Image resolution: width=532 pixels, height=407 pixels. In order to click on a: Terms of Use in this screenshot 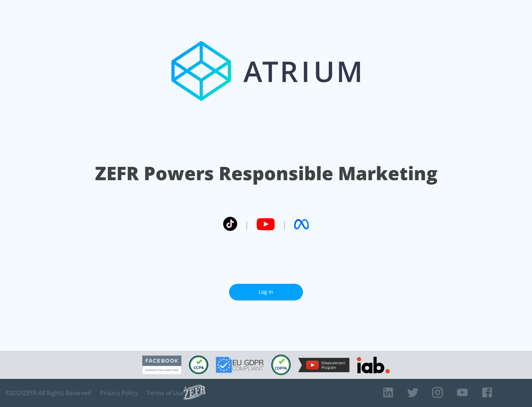, I will do `click(165, 393)`.